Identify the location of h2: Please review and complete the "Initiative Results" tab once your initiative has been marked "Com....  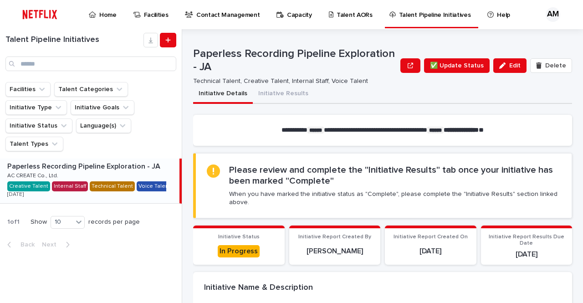
(395, 175).